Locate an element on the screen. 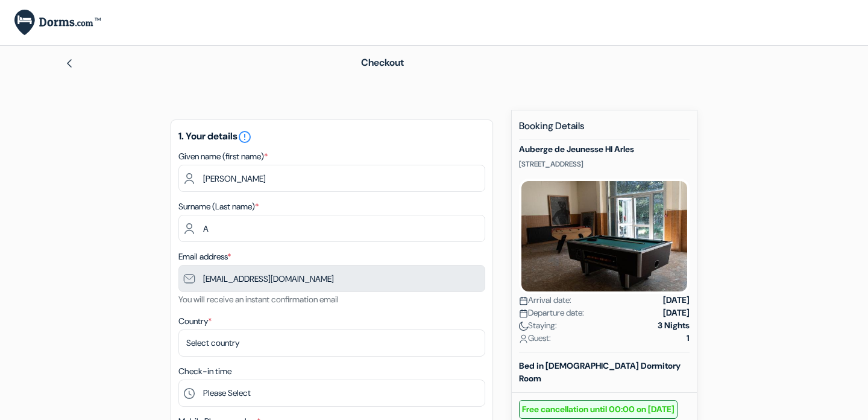  h5: 1. Your details is located at coordinates (332, 137).